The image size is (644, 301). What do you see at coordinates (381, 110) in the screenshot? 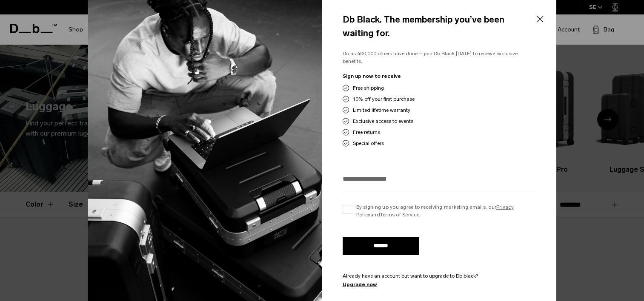
I see `span: Limited lifetime warranty` at bounding box center [381, 110].